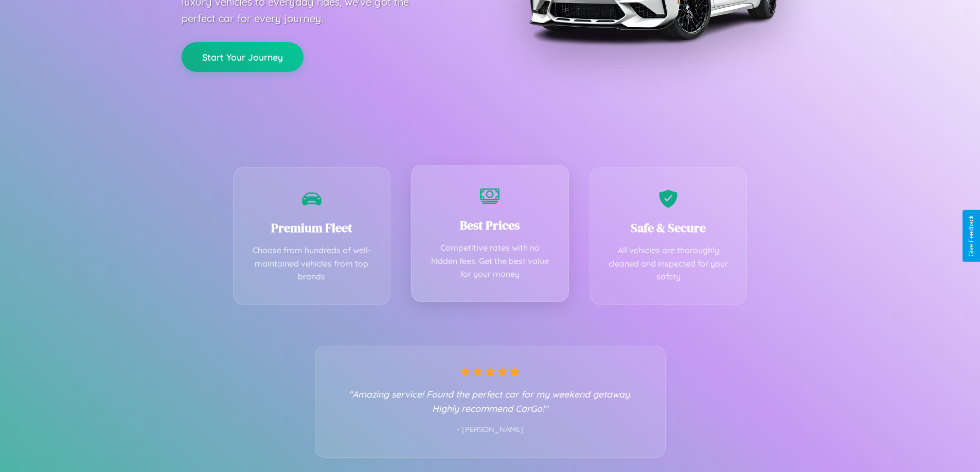 The width and height of the screenshot is (980, 472). Describe the element at coordinates (490, 225) in the screenshot. I see `h3: Best Prices` at that location.